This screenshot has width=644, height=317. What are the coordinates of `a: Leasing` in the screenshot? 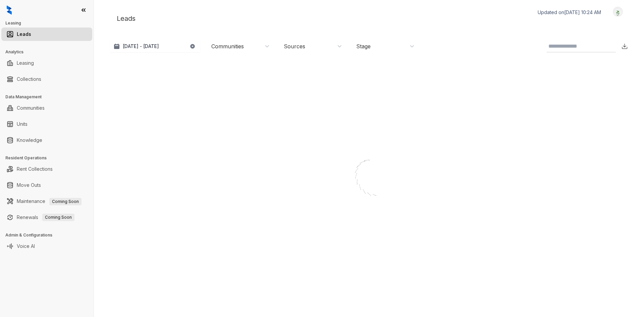 It's located at (25, 63).